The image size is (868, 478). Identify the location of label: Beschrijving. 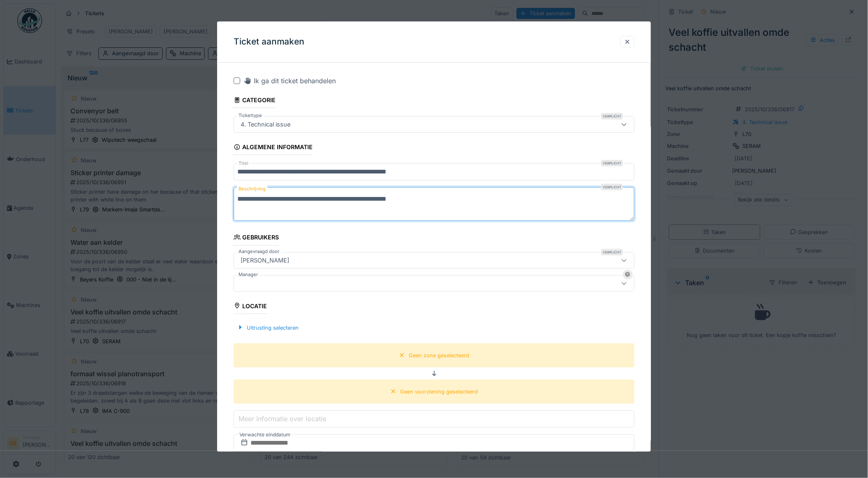
(252, 189).